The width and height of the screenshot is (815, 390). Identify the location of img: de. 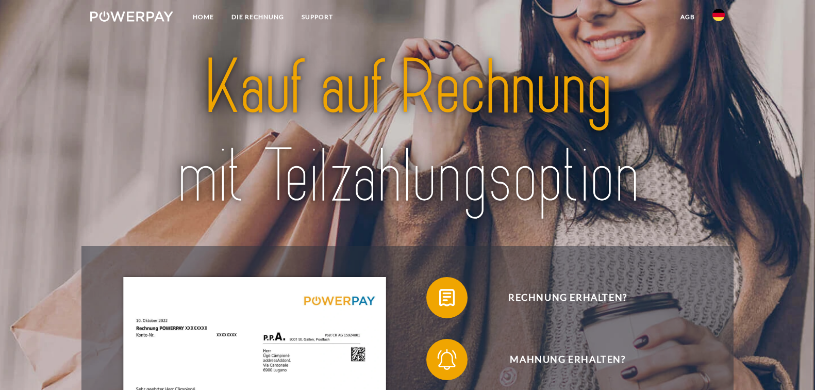
(719, 15).